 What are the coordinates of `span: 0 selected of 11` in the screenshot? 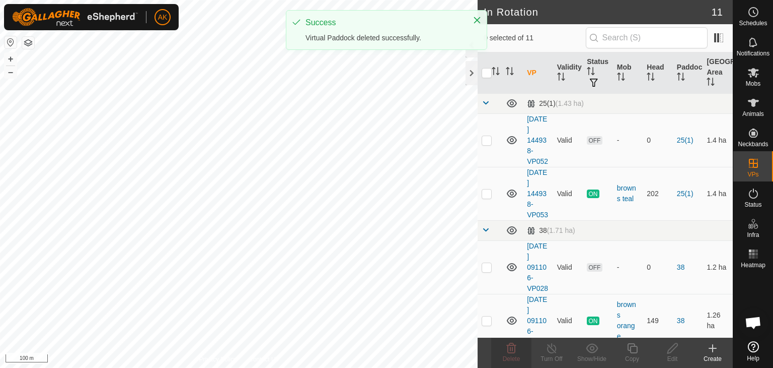 It's located at (535, 38).